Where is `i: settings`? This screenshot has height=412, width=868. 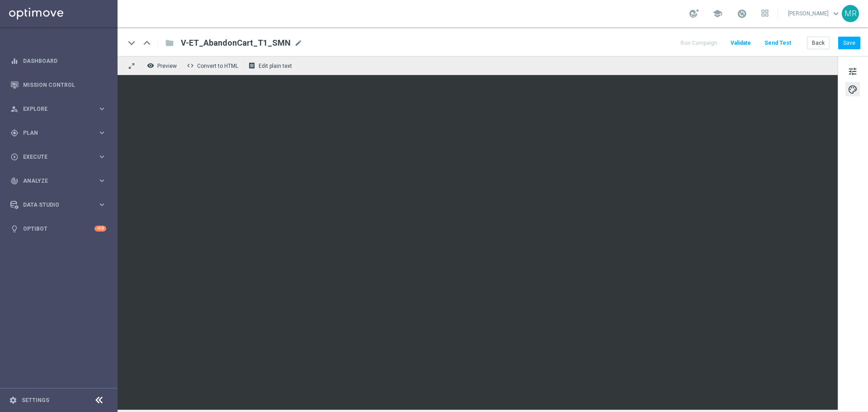 i: settings is located at coordinates (13, 401).